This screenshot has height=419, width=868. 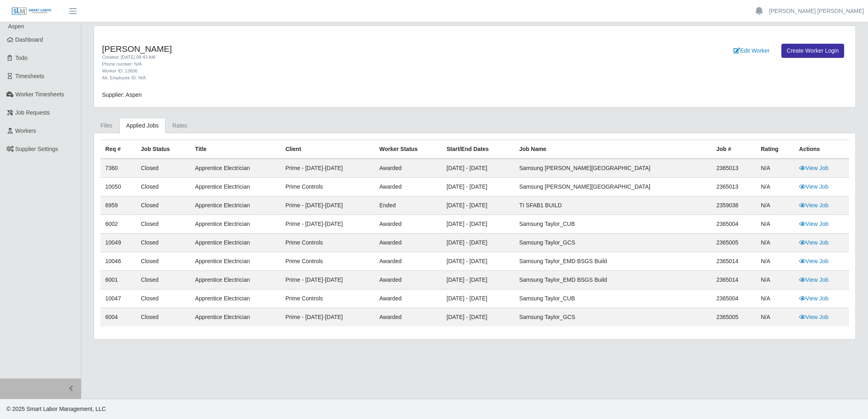 What do you see at coordinates (118, 261) in the screenshot?
I see `td: 10046` at bounding box center [118, 261].